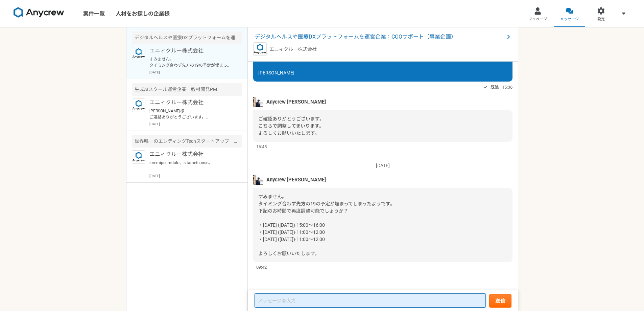 This screenshot has width=644, height=311. What do you see at coordinates (261, 147) in the screenshot?
I see `span: 16:45` at bounding box center [261, 147].